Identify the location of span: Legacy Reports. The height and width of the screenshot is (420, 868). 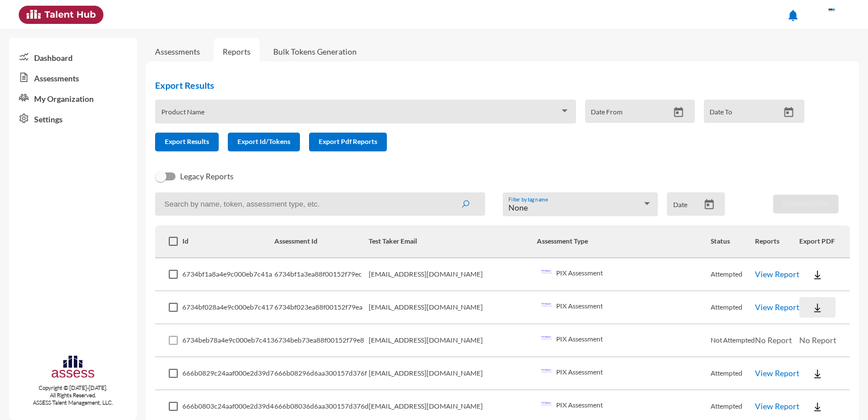
(207, 177).